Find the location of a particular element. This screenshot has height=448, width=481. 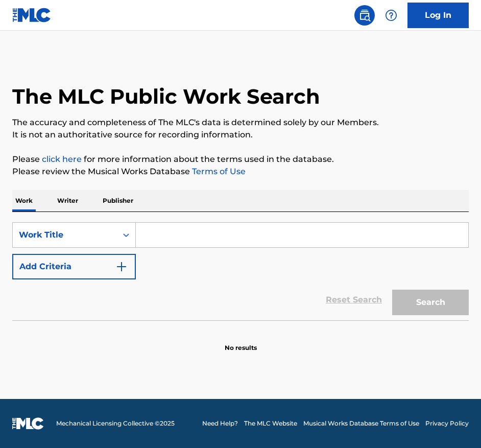

a: Musical Works Database Terms of Use is located at coordinates (361, 423).